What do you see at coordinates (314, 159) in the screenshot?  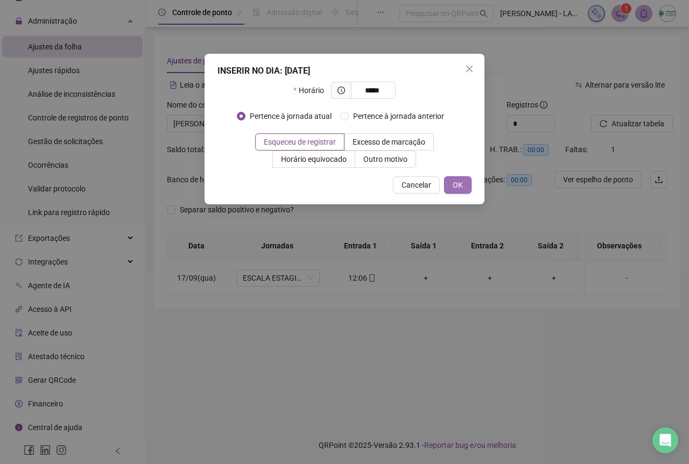 I see `span: Horário equivocado` at bounding box center [314, 159].